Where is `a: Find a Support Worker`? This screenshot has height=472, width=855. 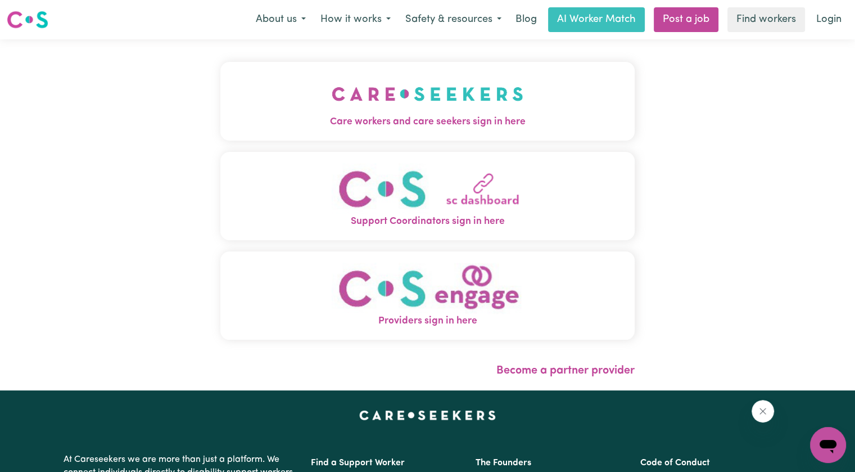 a: Find a Support Worker is located at coordinates (358, 463).